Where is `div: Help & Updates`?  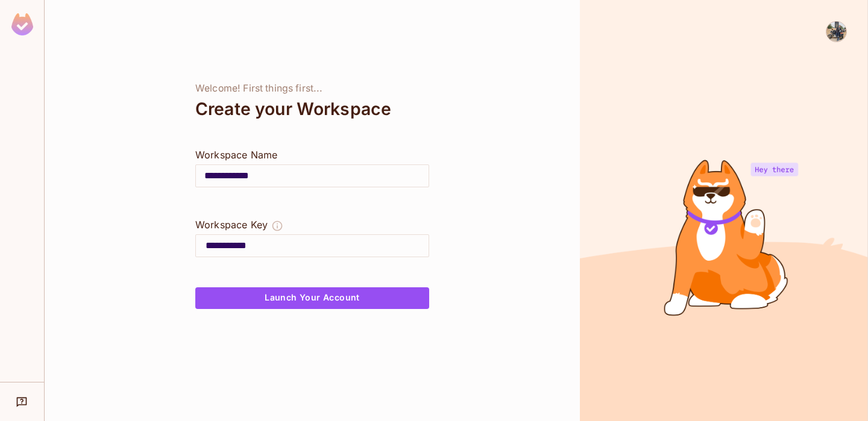 div: Help & Updates is located at coordinates (21, 402).